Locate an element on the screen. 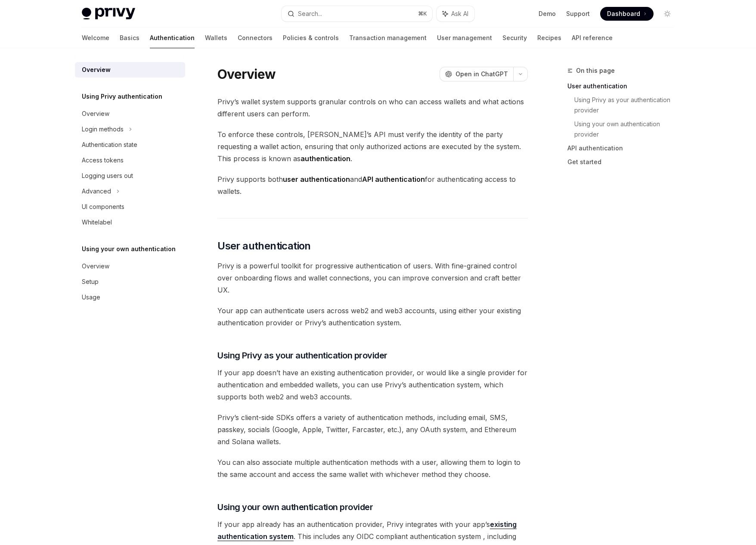 Image resolution: width=756 pixels, height=545 pixels. button: Toggle dark mode is located at coordinates (667, 14).